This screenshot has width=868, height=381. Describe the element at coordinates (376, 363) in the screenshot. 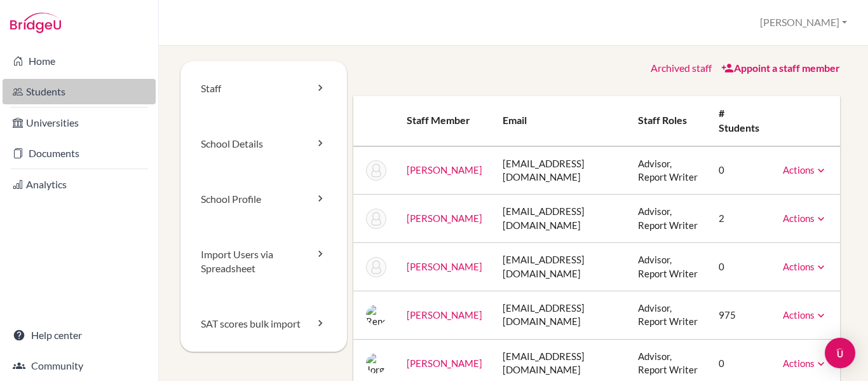

I see `img: Jorge Laguna` at that location.